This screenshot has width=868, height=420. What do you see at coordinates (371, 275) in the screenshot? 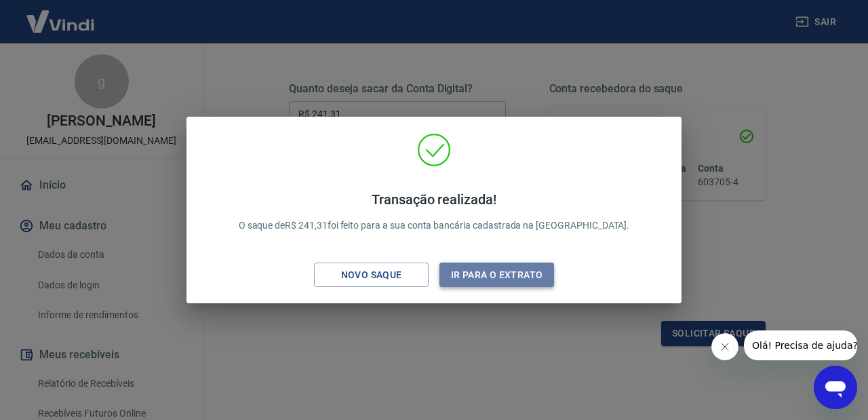
I see `div: Novo saque` at bounding box center [371, 275].